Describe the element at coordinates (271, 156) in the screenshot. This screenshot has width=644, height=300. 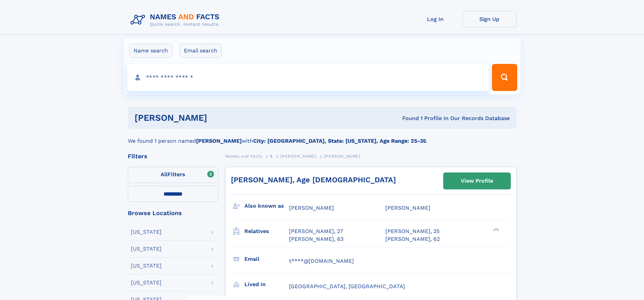
I see `a: B` at that location.